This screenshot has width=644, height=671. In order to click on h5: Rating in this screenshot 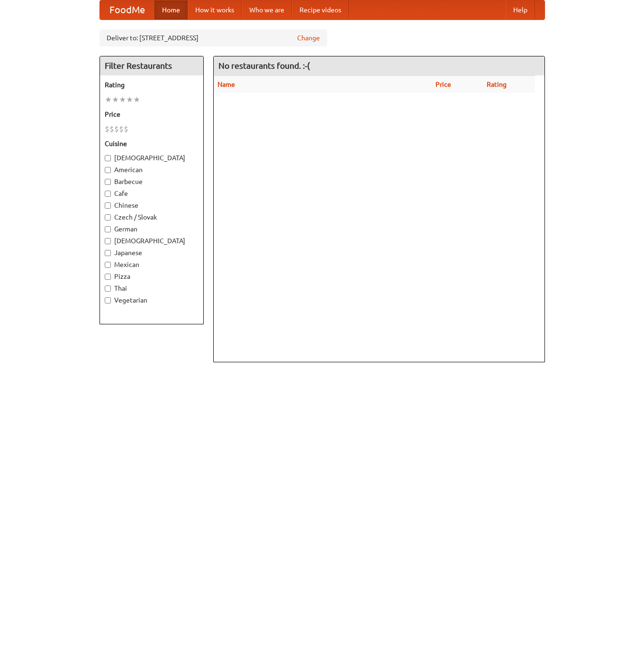, I will do `click(151, 85)`.